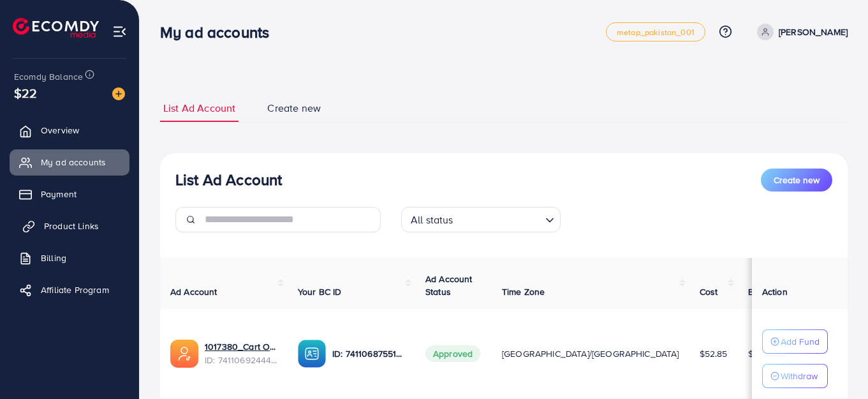  What do you see at coordinates (241, 353) in the screenshot?
I see `div: <span class='underline'>1017380_Cart Outfit 2_1725524046068</span></br>7411069244403925009` at bounding box center [241, 353].